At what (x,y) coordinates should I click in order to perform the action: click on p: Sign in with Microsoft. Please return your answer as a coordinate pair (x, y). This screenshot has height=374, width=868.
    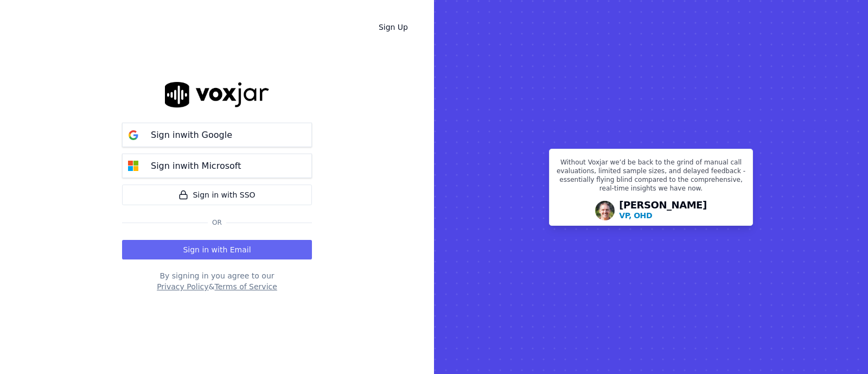
    Looking at the image, I should click on (196, 166).